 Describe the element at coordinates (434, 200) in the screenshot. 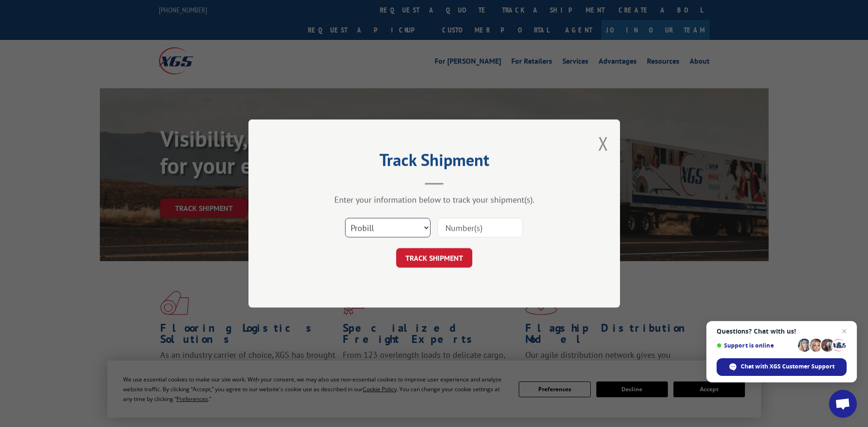

I see `div: Enter your information below to track your shipment(s).` at that location.